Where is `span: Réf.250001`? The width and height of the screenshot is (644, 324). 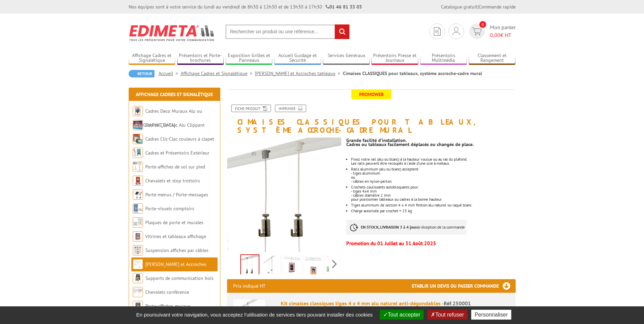 span: Réf.250001 is located at coordinates (457, 303).